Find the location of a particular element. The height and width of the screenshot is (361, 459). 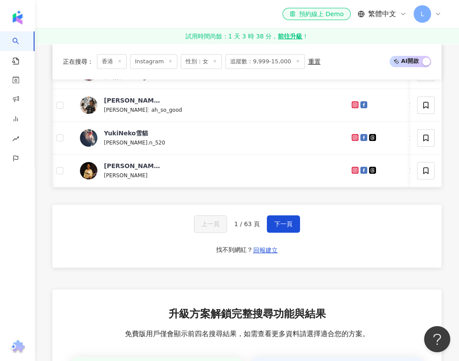

span: rise is located at coordinates (16, 140).